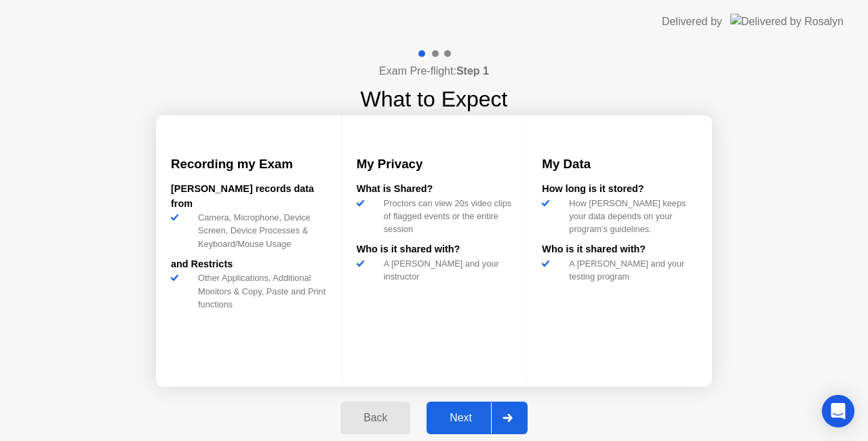 This screenshot has width=868, height=441. I want to click on div: Back, so click(375, 418).